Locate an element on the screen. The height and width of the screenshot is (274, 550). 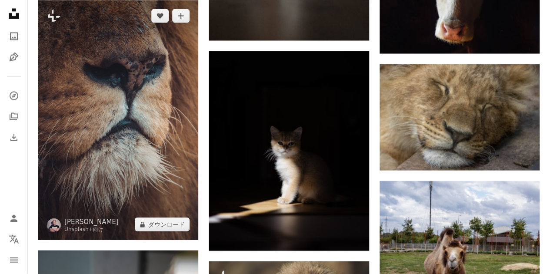
a: 岩の上で眠っているライオンのクローズアップ is located at coordinates (460, 117).